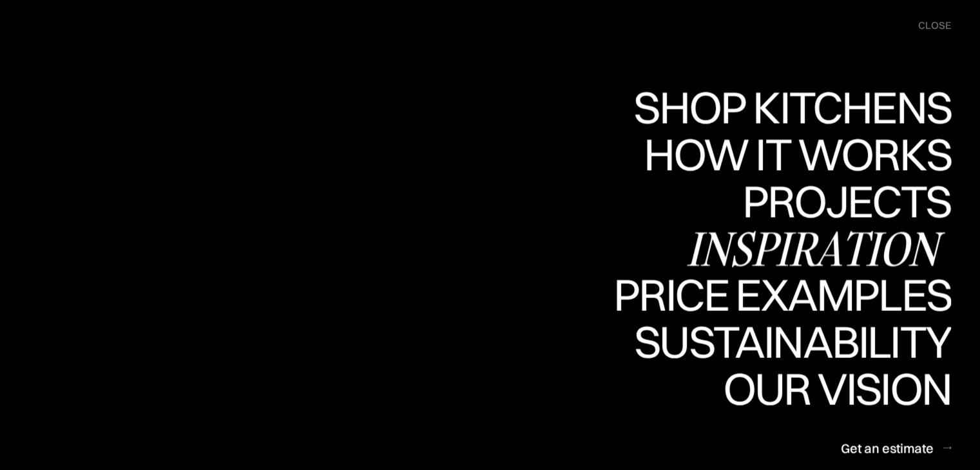 This screenshot has height=470, width=980. Describe the element at coordinates (787, 342) in the screenshot. I see `a: SustainabilitySustainability` at that location.